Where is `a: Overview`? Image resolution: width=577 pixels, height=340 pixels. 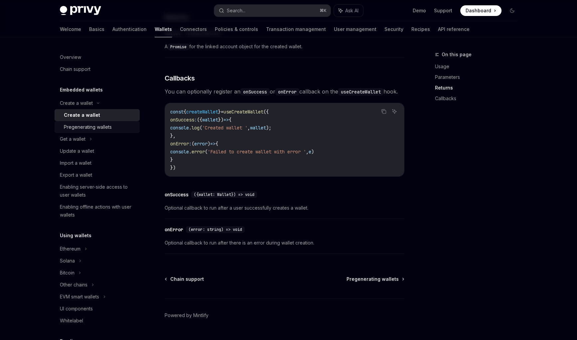
a: Overview is located at coordinates (97, 57).